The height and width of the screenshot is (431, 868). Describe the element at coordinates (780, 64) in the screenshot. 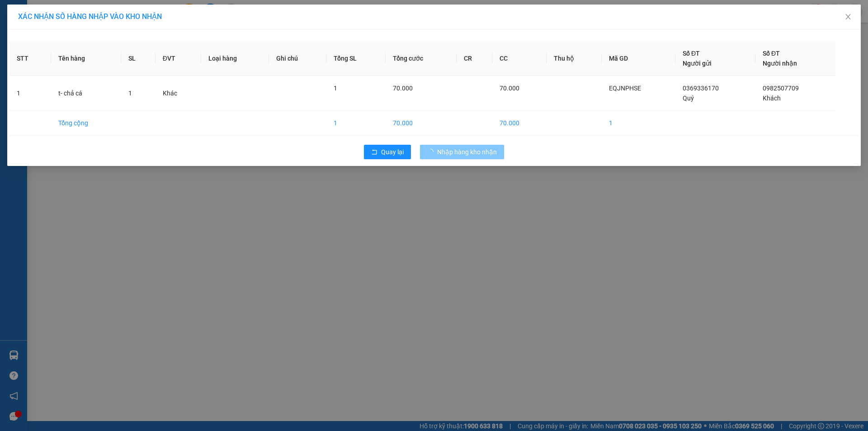

I see `span: Người nhận` at that location.